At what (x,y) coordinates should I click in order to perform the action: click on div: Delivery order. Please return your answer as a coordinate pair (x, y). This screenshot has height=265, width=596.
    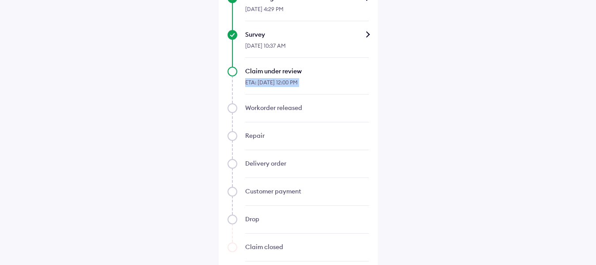
    Looking at the image, I should click on (307, 164).